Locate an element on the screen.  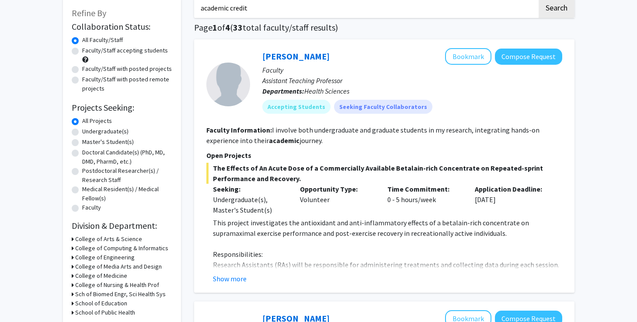
h3: College of Engineering is located at coordinates (105, 257).